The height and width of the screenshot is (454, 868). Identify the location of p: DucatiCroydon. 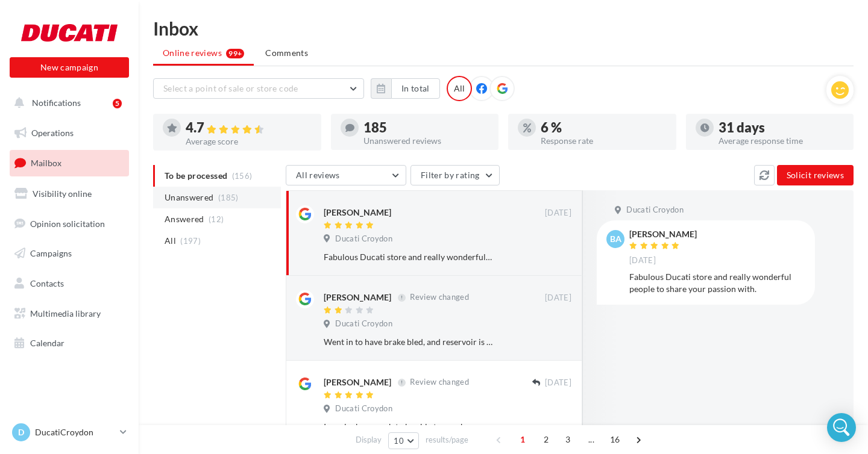
(75, 433).